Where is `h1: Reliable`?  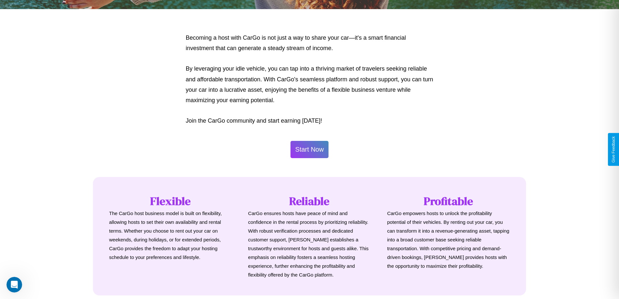
h1: Reliable is located at coordinates (310, 201).